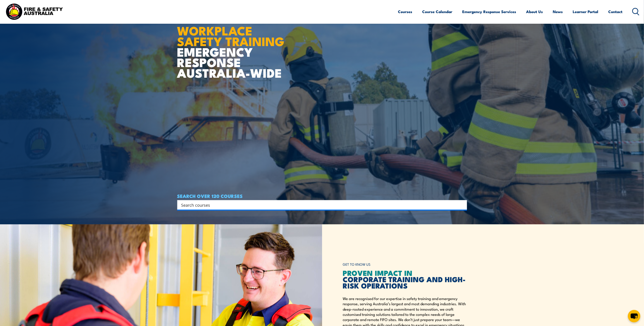 This screenshot has width=644, height=326. Describe the element at coordinates (535, 12) in the screenshot. I see `a: About Us` at that location.